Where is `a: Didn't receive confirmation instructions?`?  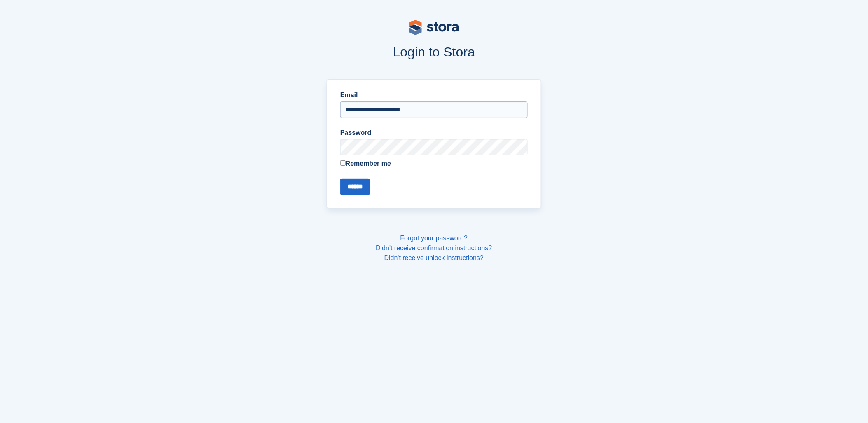
a: Didn't receive confirmation instructions? is located at coordinates (434, 248).